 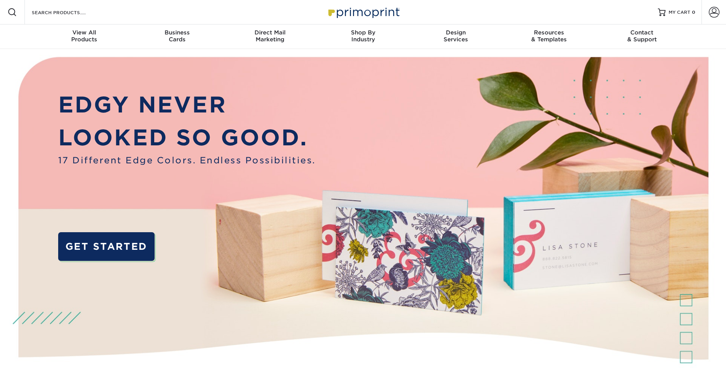 I want to click on span: Contact, so click(x=642, y=33).